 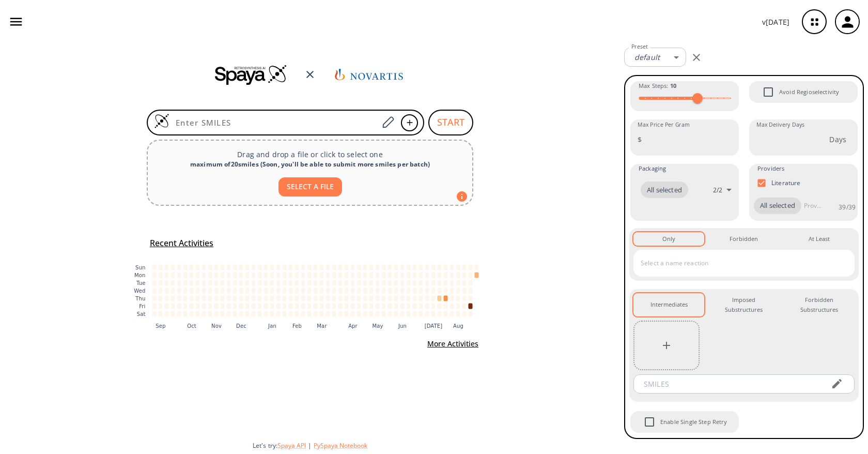 What do you see at coordinates (322, 325) in the screenshot?
I see `text: Mar` at bounding box center [322, 325].